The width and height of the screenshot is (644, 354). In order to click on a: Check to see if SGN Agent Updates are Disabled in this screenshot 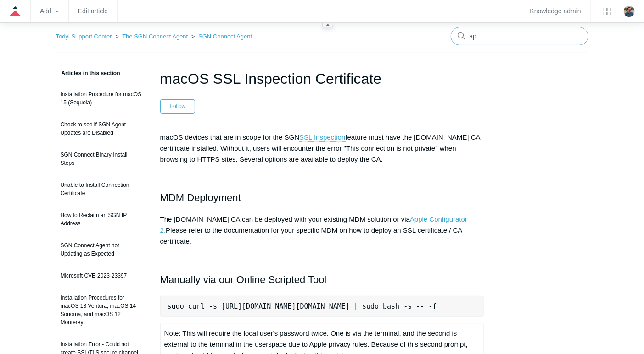, I will do `click(101, 129)`.